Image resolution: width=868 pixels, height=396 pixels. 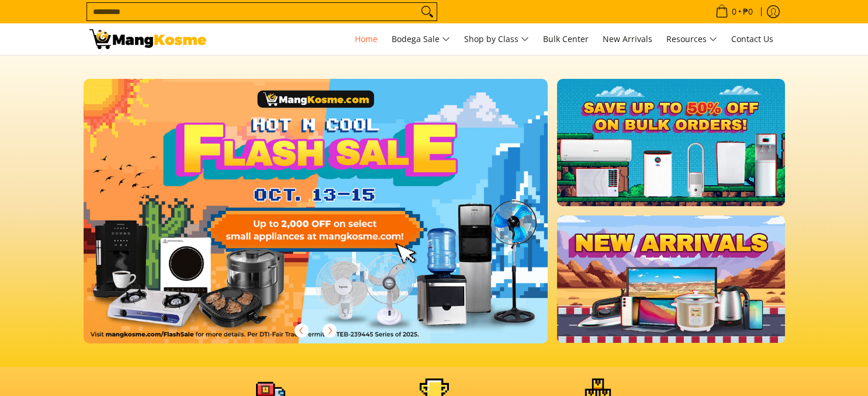 I want to click on span: Home, so click(x=366, y=38).